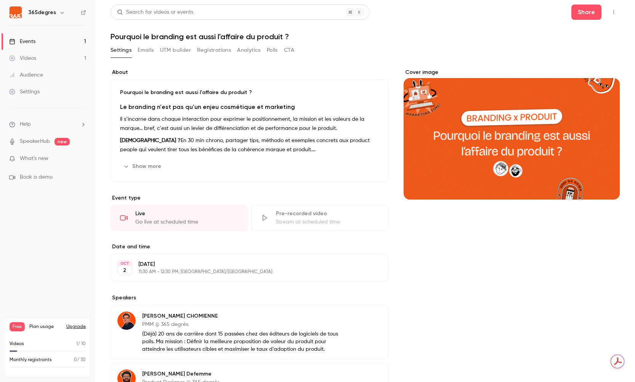  Describe the element at coordinates (42, 13) in the screenshot. I see `h6: 365degres` at that location.